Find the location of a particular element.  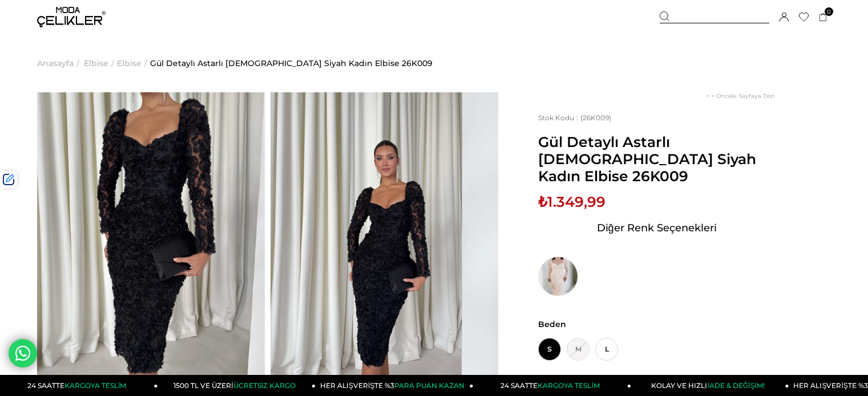

span: L is located at coordinates (606, 350).